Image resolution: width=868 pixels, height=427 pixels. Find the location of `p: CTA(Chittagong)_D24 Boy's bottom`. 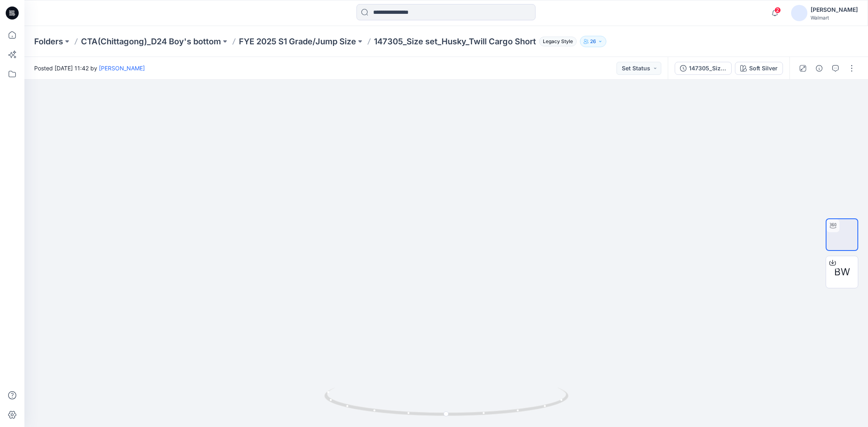

p: CTA(Chittagong)_D24 Boy's bottom is located at coordinates (151, 42).